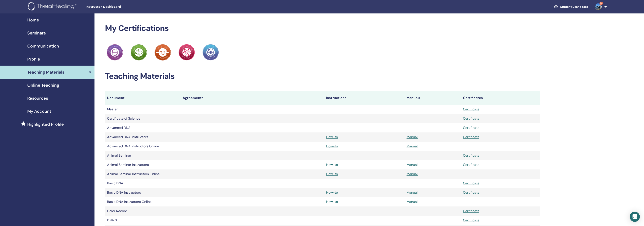  I want to click on img: logo.png, so click(53, 7).